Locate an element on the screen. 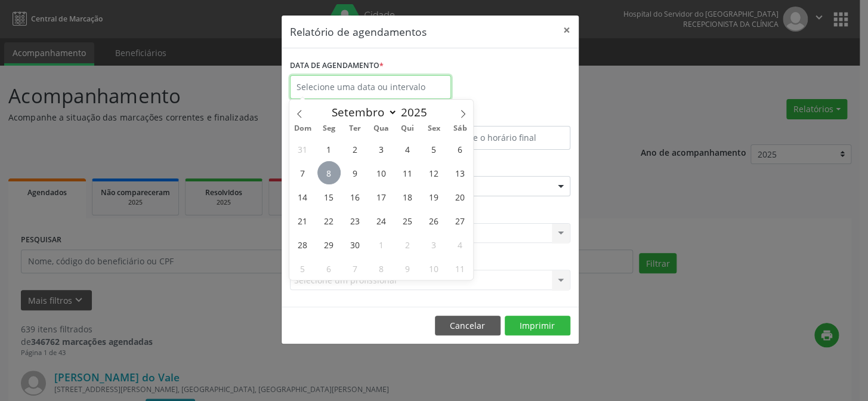 The height and width of the screenshot is (401, 868). span: Setembro 13, 2025 is located at coordinates (459, 173).